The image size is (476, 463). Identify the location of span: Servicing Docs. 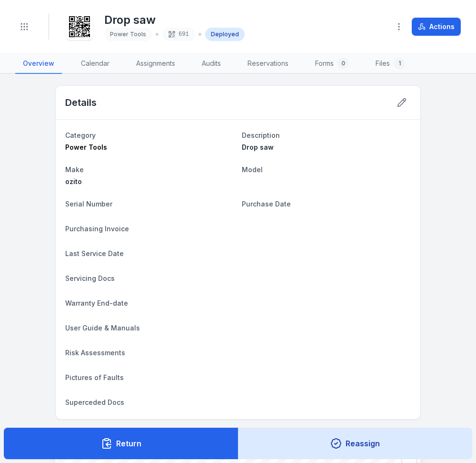
(90, 278).